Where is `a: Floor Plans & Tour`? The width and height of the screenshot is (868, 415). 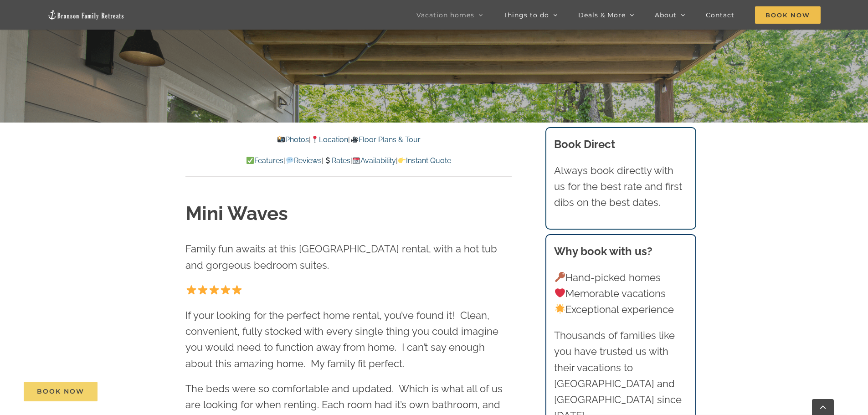 a: Floor Plans & Tour is located at coordinates (385, 139).